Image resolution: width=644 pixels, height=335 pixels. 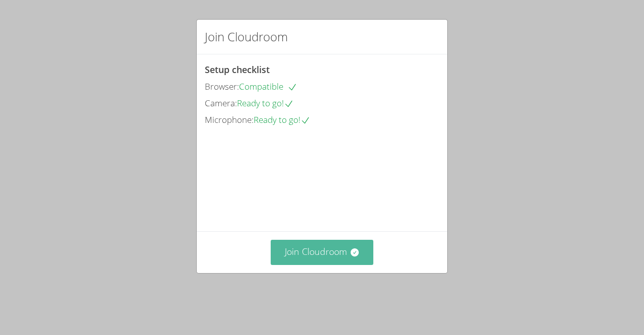 What do you see at coordinates (222, 86) in the screenshot?
I see `span: Browser:` at bounding box center [222, 86].